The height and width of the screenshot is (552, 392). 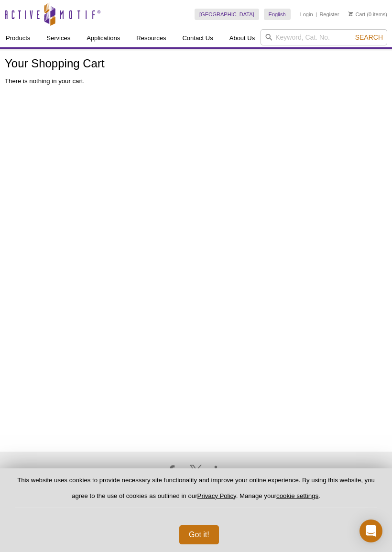 What do you see at coordinates (196, 492) in the screenshot?
I see `p: This website uses cookies to provide necessary site functionality and improve your online experie...` at bounding box center [196, 492].